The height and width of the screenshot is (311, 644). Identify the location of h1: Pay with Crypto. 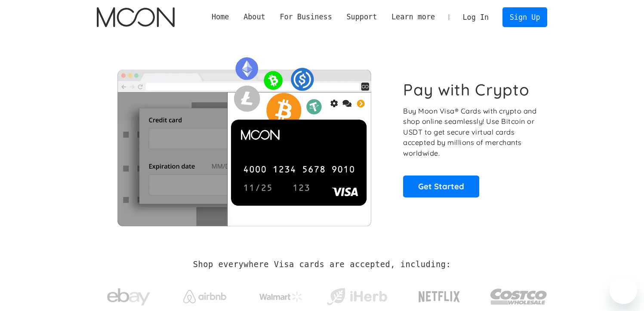
(466, 89).